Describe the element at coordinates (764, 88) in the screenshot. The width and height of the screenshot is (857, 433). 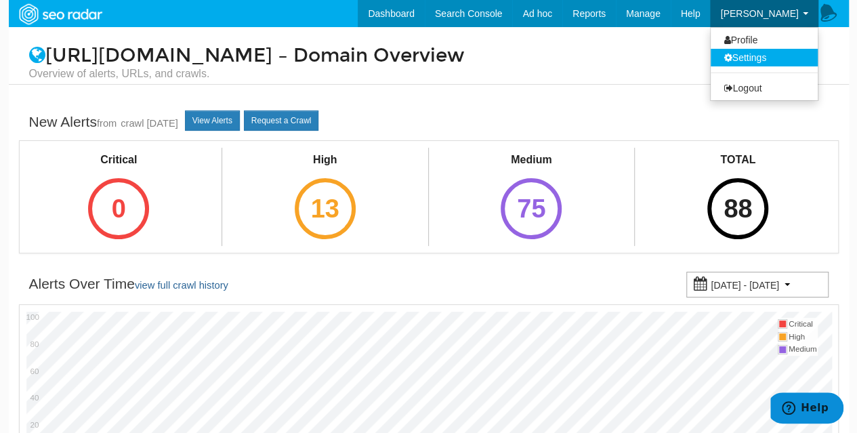
I see `a: Logout` at that location.